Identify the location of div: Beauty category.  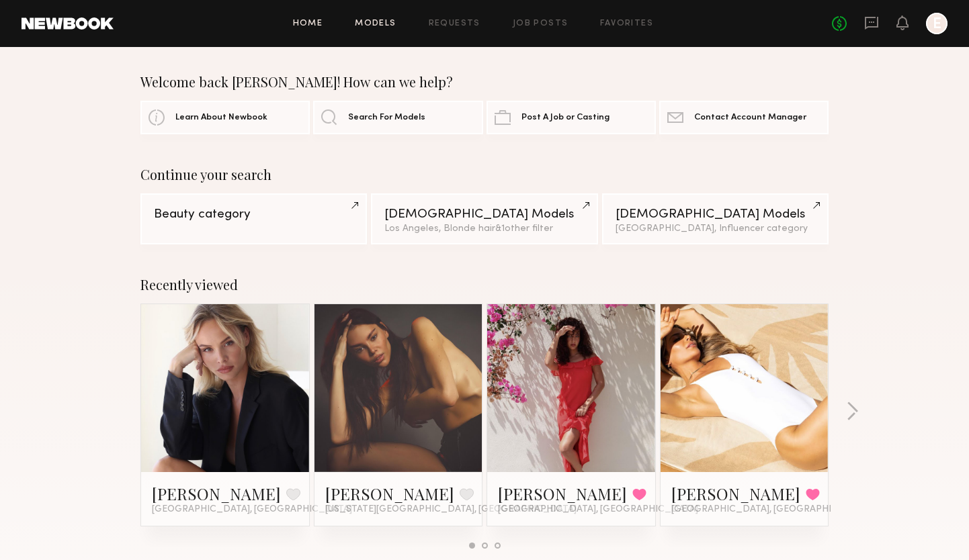
(253, 215).